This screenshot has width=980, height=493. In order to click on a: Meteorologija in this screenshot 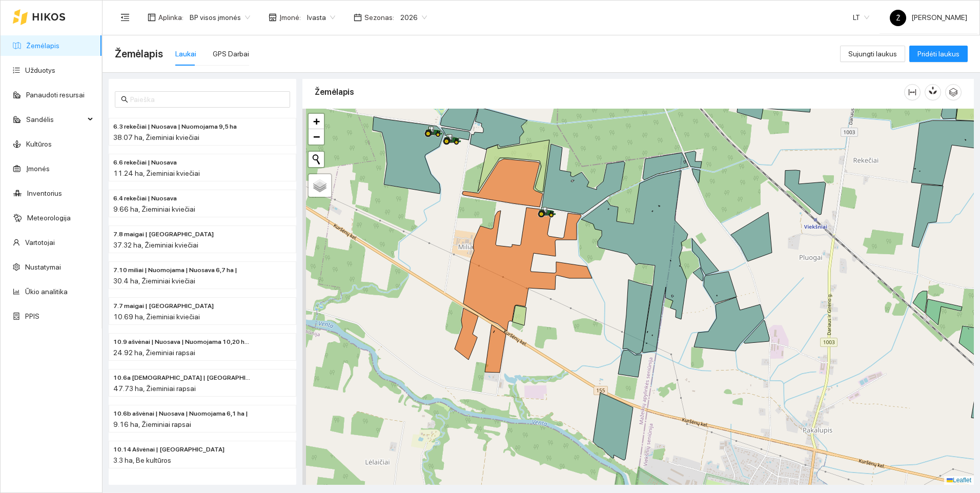, I will do `click(49, 218)`.